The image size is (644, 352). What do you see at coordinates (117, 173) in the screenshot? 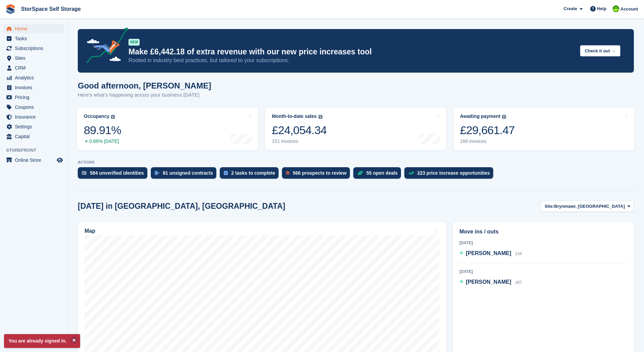
I see `div: 584 unverified identities` at bounding box center [117, 173].